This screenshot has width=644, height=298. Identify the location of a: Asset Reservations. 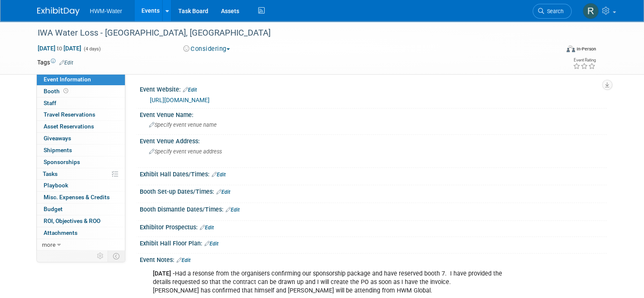
(81, 126).